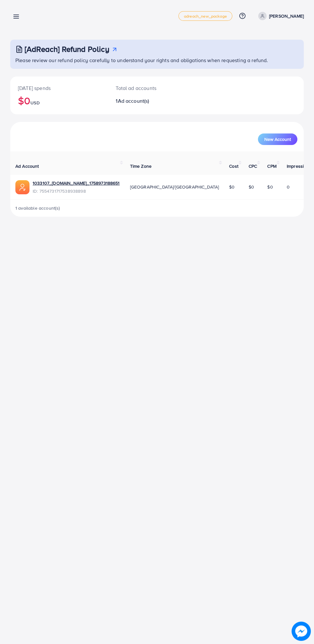  I want to click on a: adreach_new_package, so click(205, 16).